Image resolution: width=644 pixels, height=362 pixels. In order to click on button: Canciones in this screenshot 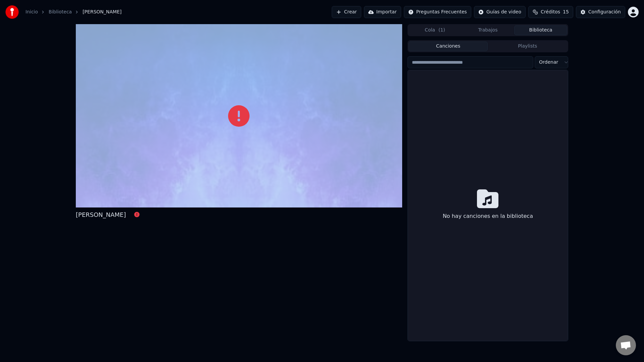, I will do `click(448, 46)`.